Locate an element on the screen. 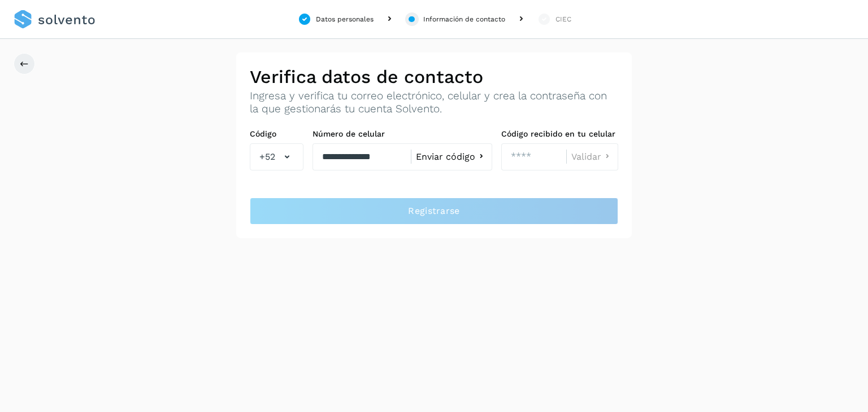 This screenshot has height=412, width=868. span: +52 is located at coordinates (267, 157).